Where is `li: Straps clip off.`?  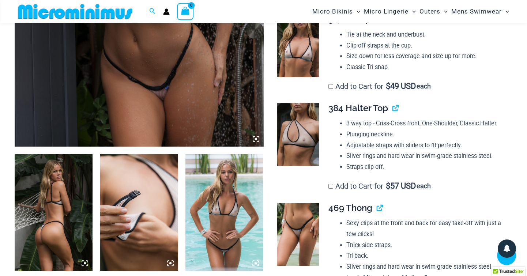
li: Straps clip off. is located at coordinates (426, 167).